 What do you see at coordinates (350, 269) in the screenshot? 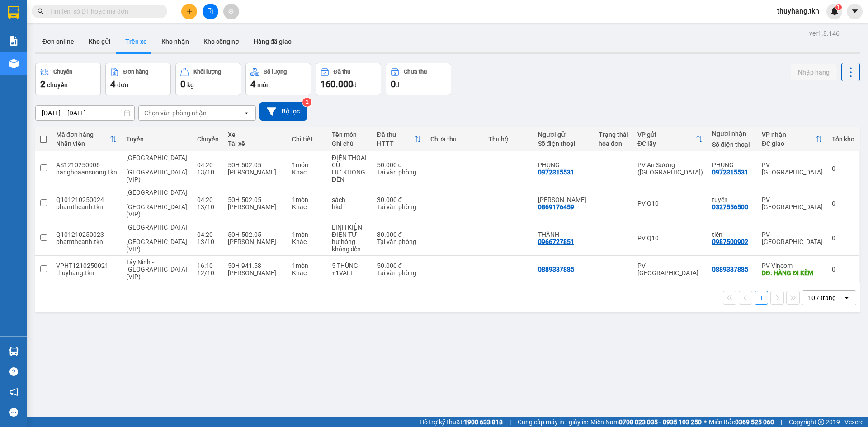
I see `div: 5 THÙNG +1VALI` at bounding box center [350, 269].